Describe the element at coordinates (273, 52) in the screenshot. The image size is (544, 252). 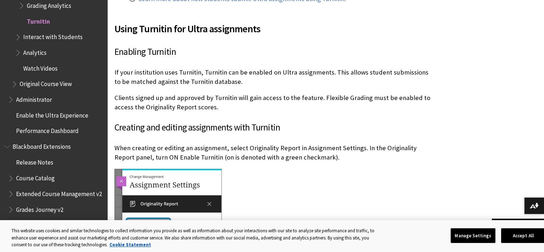
I see `h3: Enabling Turnitin` at that location.